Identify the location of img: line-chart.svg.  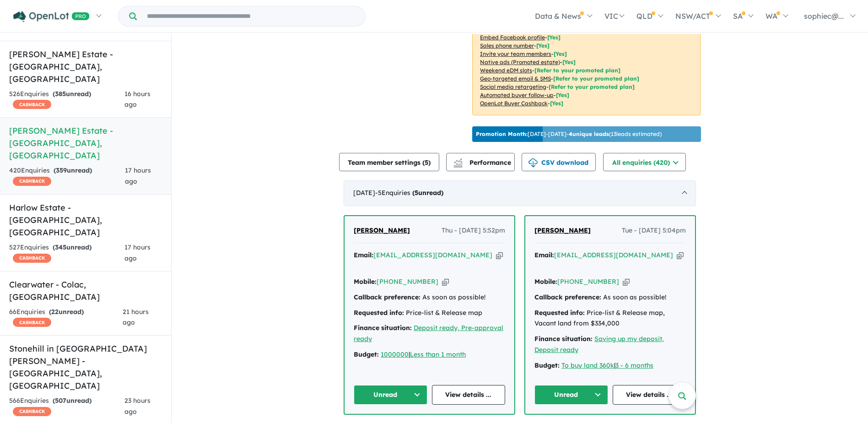
(458, 161).